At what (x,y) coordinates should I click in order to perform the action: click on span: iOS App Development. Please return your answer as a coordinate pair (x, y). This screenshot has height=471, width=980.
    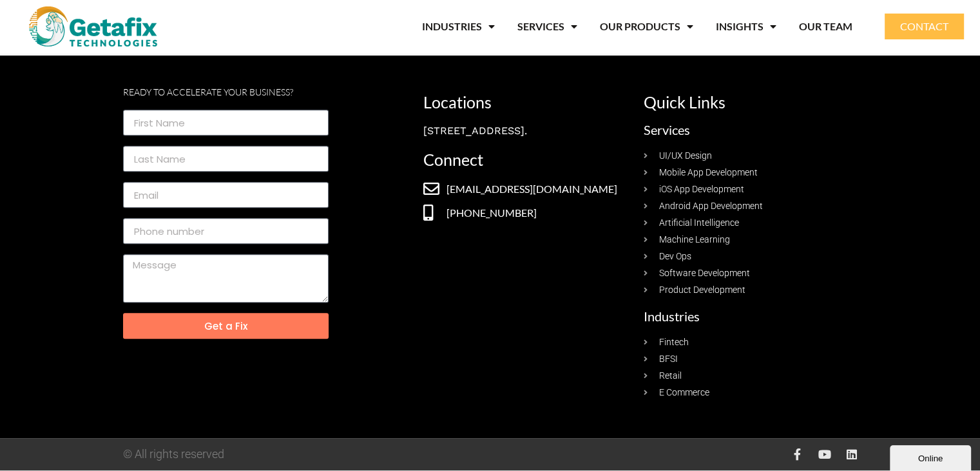
    Looking at the image, I should click on (700, 189).